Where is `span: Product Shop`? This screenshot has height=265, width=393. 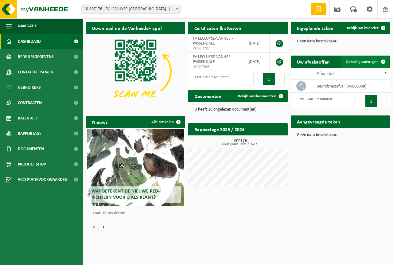 span: Product Shop is located at coordinates (32, 164).